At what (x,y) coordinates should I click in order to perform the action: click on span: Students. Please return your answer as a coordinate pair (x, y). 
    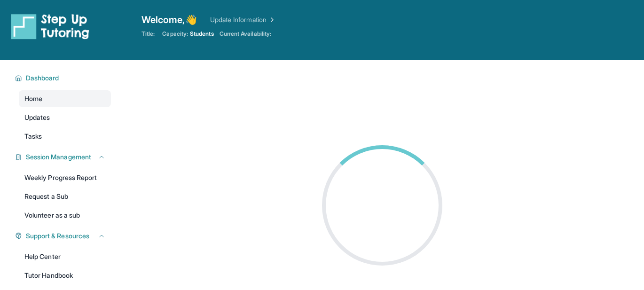
    Looking at the image, I should click on (201, 34).